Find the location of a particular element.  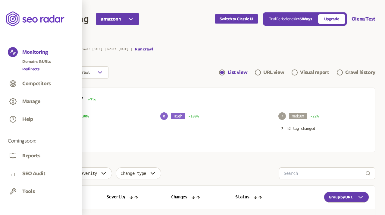

div: Visual report is located at coordinates (315, 72).